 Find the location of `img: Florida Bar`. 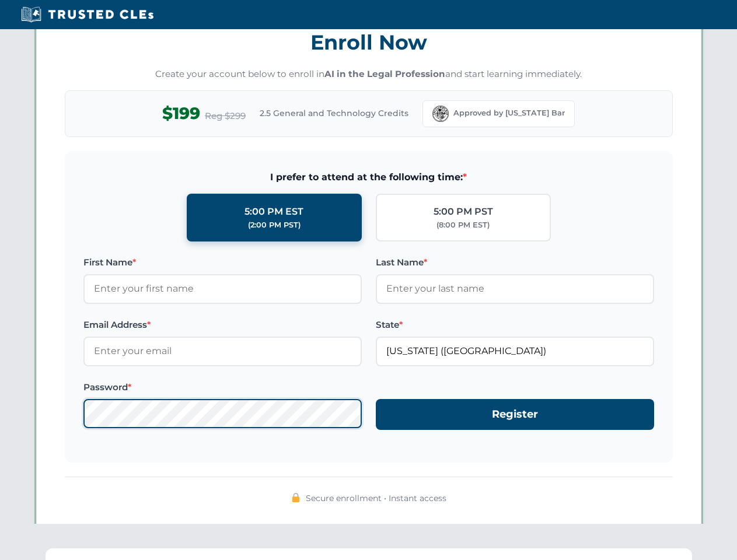

img: Florida Bar is located at coordinates (441, 114).